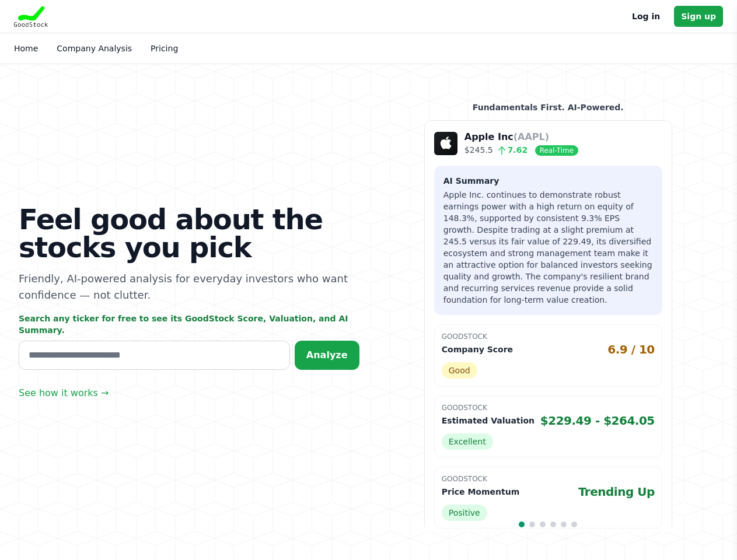 This screenshot has width=737, height=560. What do you see at coordinates (542, 524) in the screenshot?
I see `span: Go to slide 3` at bounding box center [542, 524].